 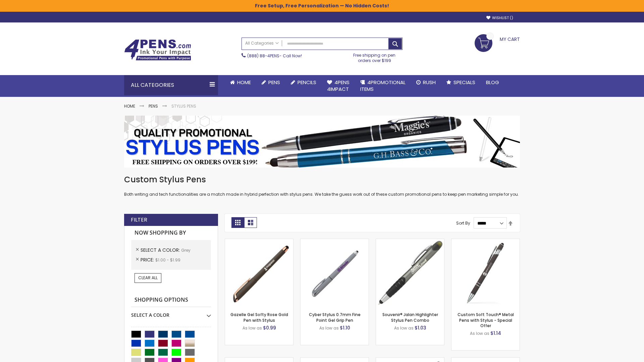 What do you see at coordinates (334, 241) in the screenshot?
I see `a: Cyber Stylus 0.7mm Fine Point Gel Grip Pen-Grey` at bounding box center [334, 241].